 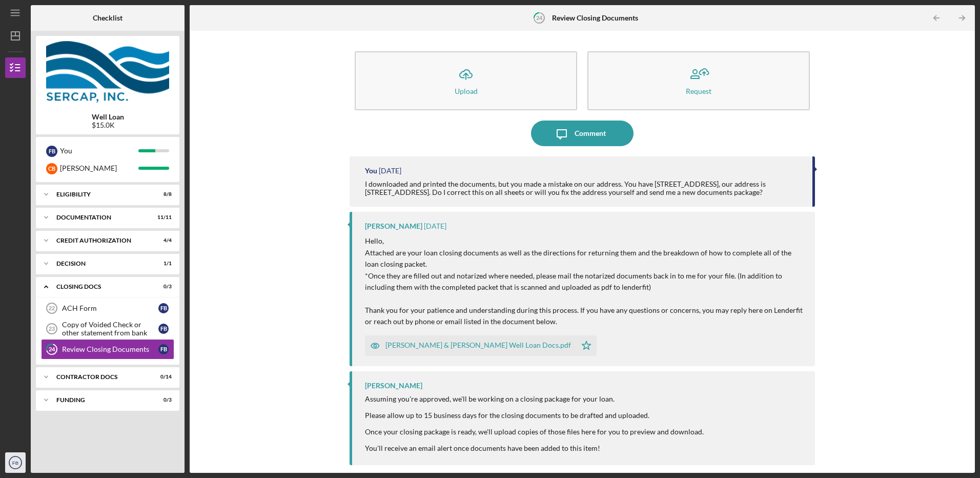 What do you see at coordinates (108, 125) in the screenshot?
I see `div: $15.0K` at bounding box center [108, 125].